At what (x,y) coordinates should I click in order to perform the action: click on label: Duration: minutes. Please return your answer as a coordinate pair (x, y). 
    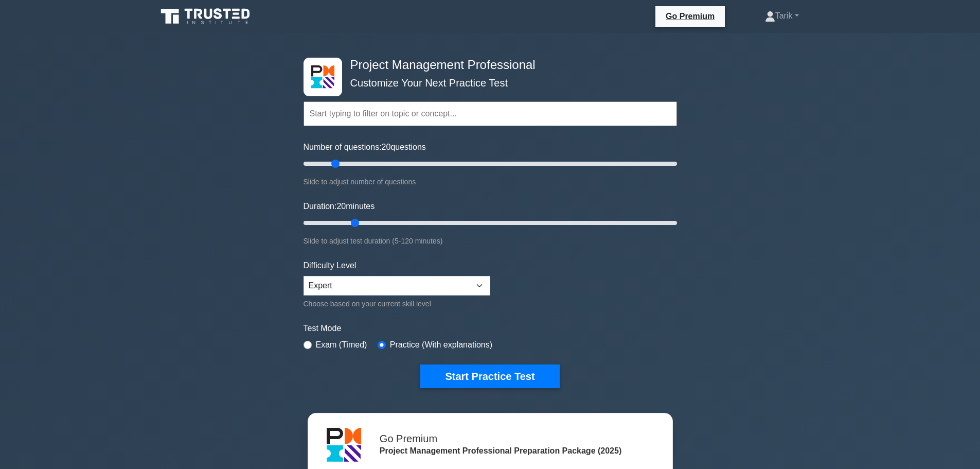
    Looking at the image, I should click on (339, 206).